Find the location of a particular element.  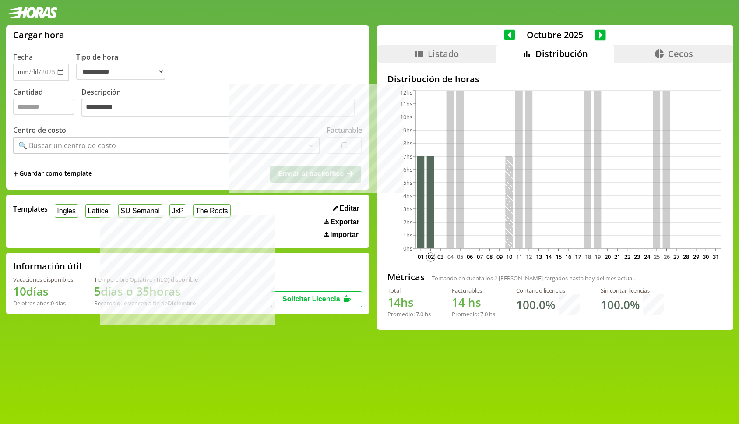

div: De otros años: 0 días is located at coordinates (43, 303).